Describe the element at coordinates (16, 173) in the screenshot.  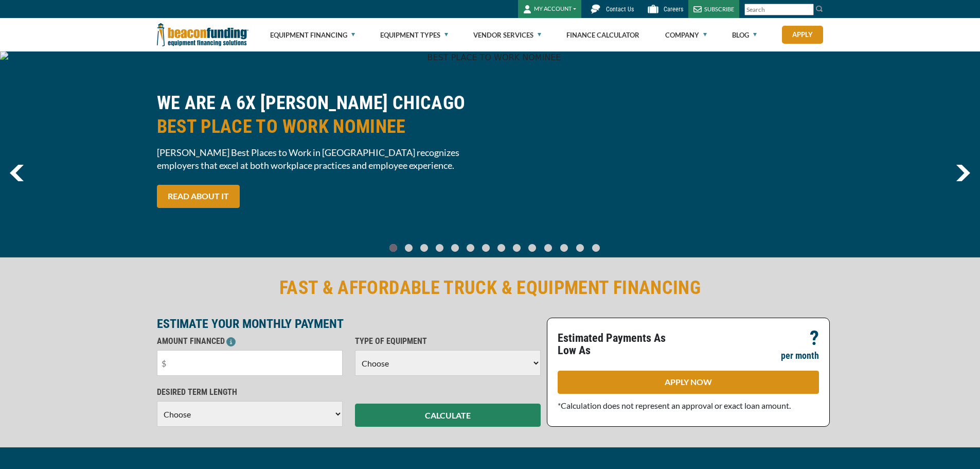
I see `a: previous` at that location.